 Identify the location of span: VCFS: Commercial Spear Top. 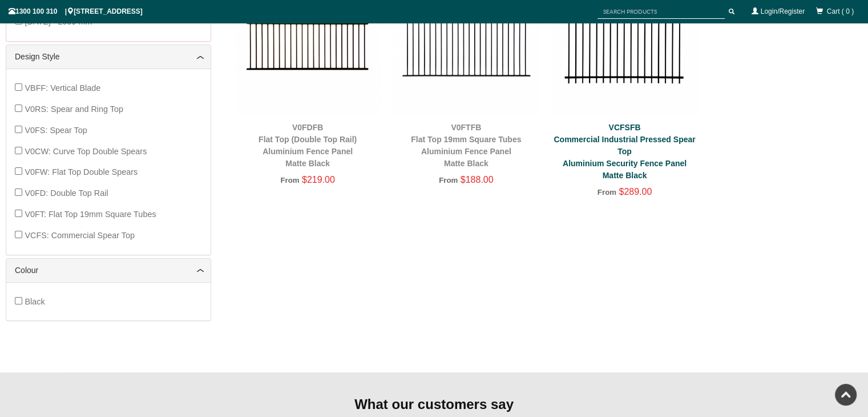
(79, 236).